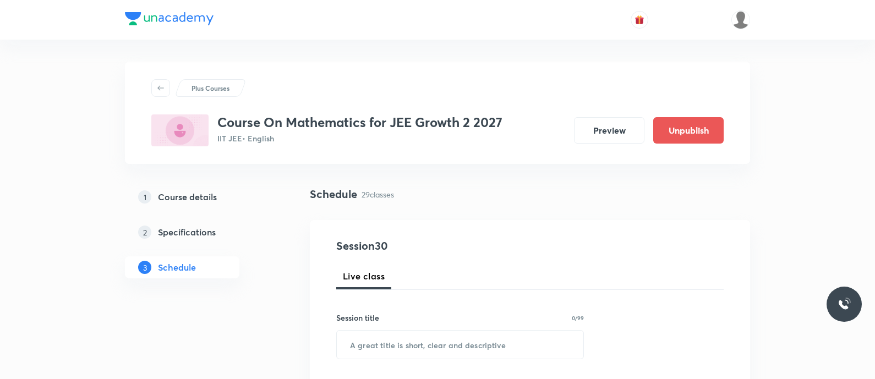 Image resolution: width=875 pixels, height=379 pixels. I want to click on h4: Schedule, so click(334, 194).